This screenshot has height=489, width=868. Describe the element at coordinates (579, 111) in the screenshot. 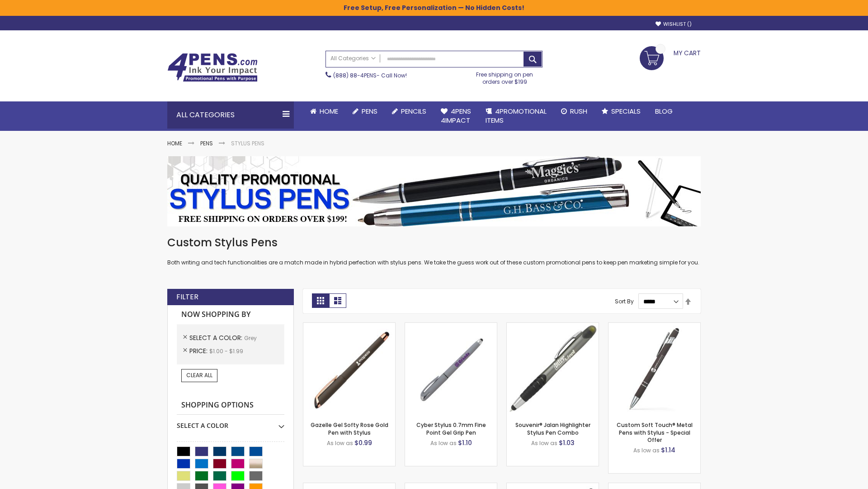

I see `span: Rush` at that location.